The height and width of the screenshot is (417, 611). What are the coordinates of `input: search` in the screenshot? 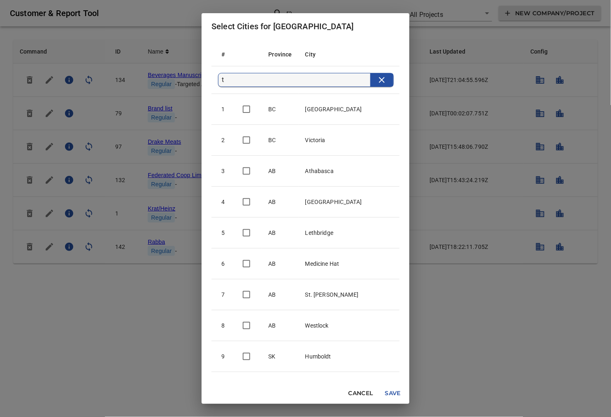 It's located at (296, 80).